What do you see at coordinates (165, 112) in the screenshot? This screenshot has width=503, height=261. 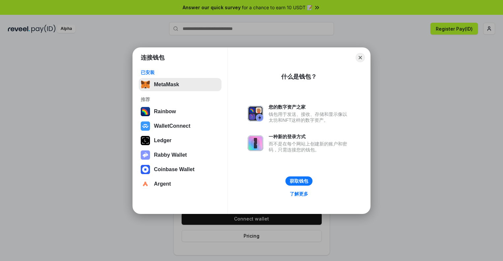 I see `div: Rainbow` at bounding box center [165, 112].